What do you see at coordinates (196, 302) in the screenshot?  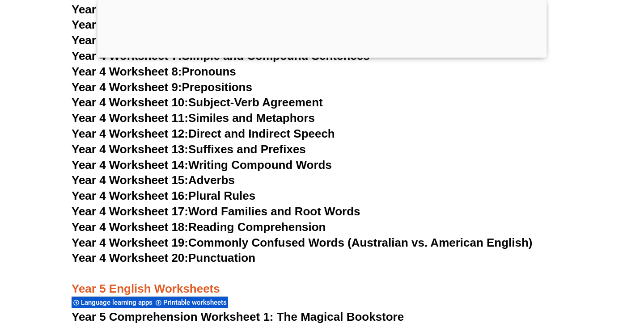 I see `span: Printable worksheets` at bounding box center [196, 302].